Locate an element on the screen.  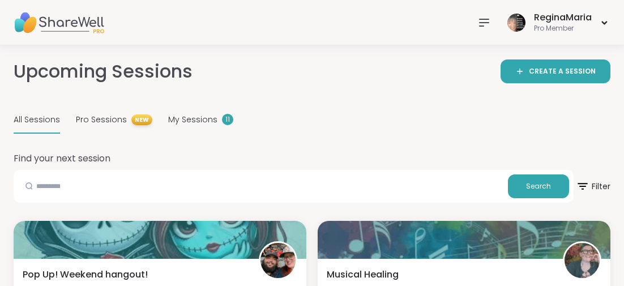
span: All Sessions is located at coordinates (37, 119).